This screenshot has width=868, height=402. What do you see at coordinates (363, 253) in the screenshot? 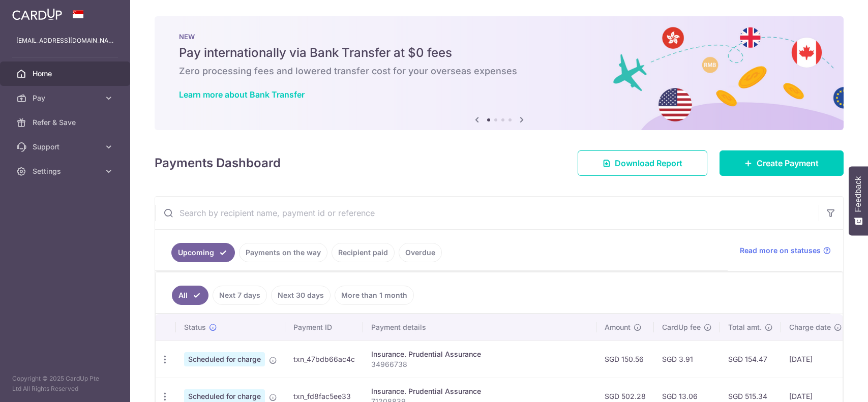
I see `a: Recipient paid` at bounding box center [363, 253].